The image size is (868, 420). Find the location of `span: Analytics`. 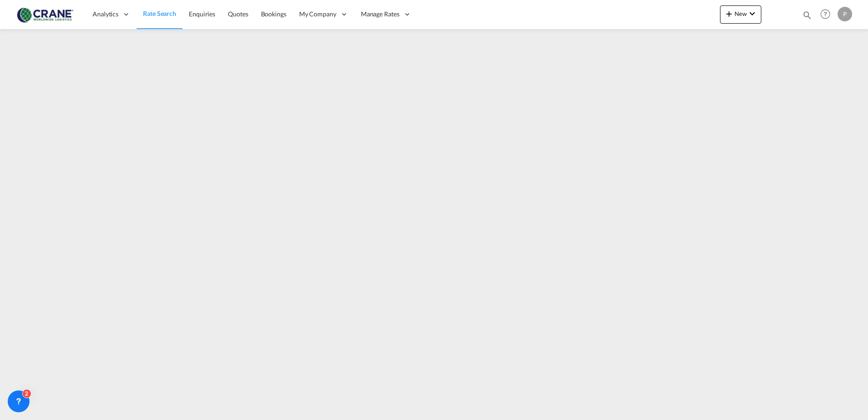

span: Analytics is located at coordinates (105, 14).